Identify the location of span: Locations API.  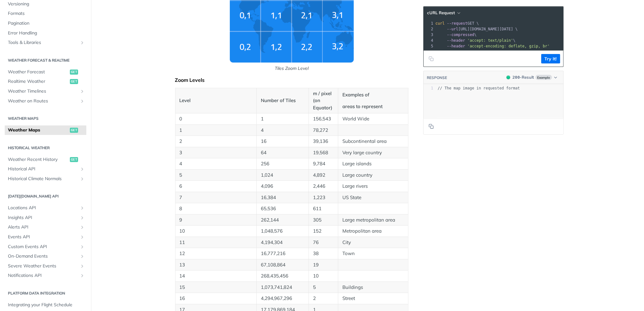
(43, 208).